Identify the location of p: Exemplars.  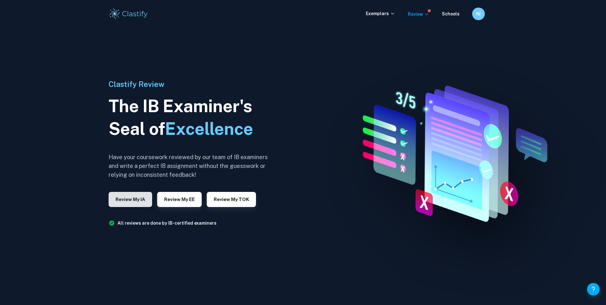
(380, 14).